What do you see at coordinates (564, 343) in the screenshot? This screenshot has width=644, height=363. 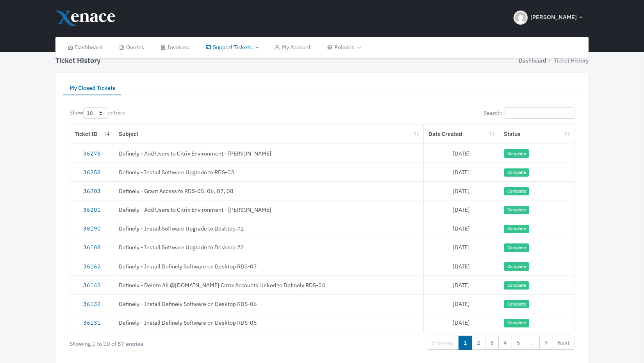 I see `a: Next` at bounding box center [564, 343].